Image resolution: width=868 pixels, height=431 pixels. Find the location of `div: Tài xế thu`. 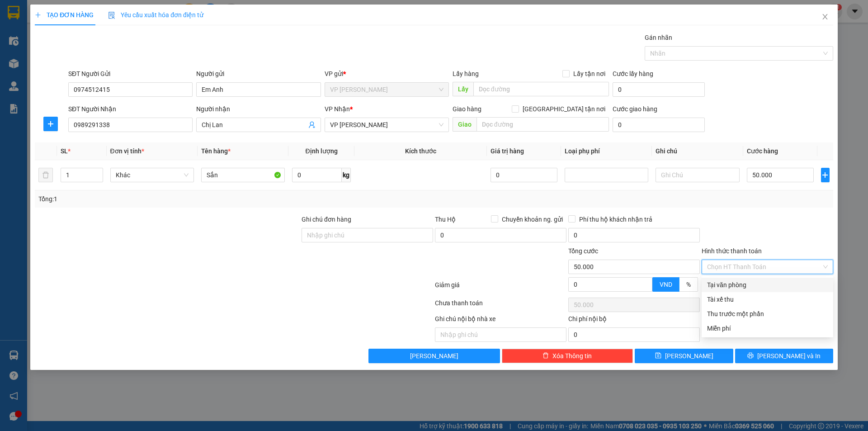

div: Tài xế thu is located at coordinates (767, 300).